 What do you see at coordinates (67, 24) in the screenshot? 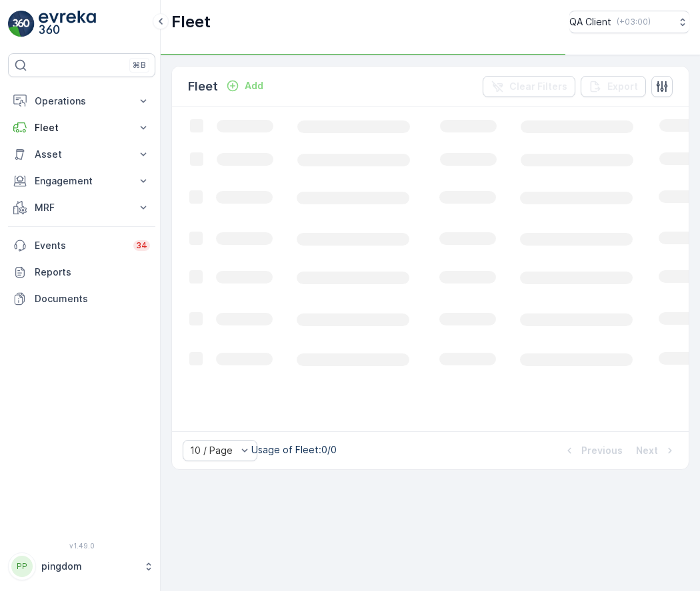
I see `img: logo_light-DOdMpM7g.png` at bounding box center [67, 24].